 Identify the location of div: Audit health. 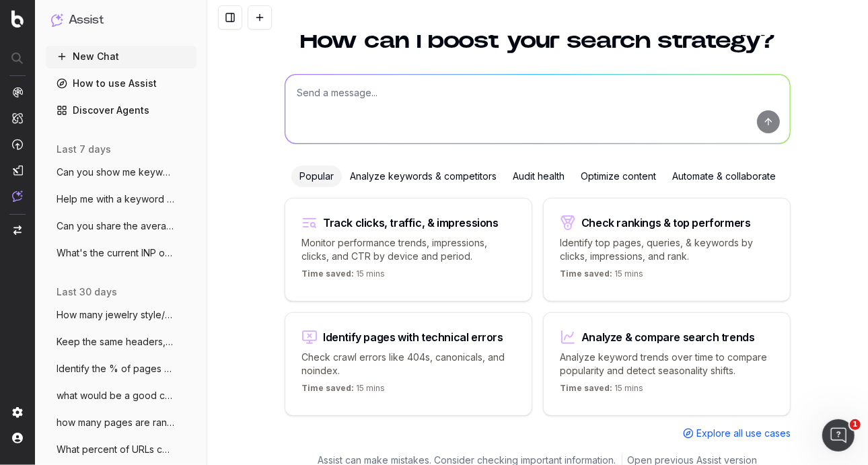
(539, 176).